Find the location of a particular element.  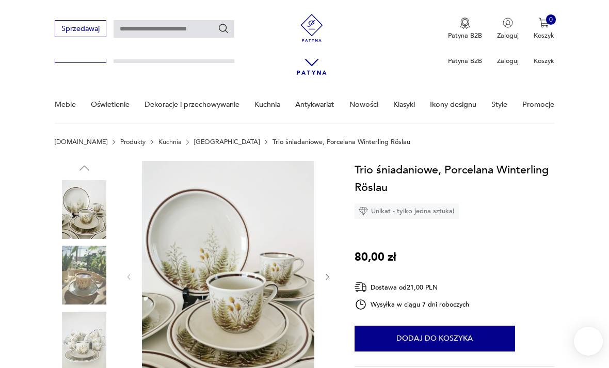

h1: Trio śniadaniowe, Porcelana Winterling Röslau is located at coordinates (454, 178).